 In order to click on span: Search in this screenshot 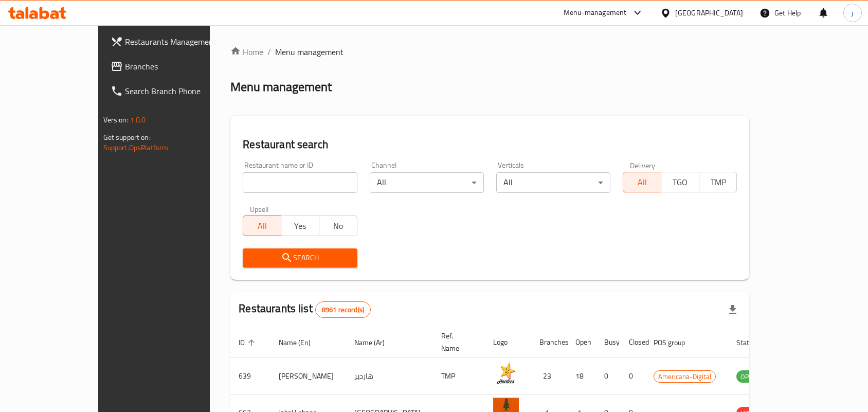, I will do `click(300, 257)`.